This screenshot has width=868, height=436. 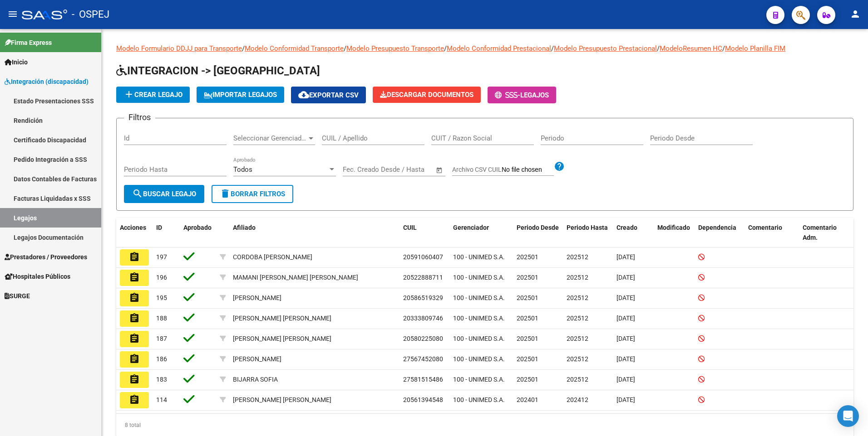 I want to click on mat-icon: person, so click(x=856, y=14).